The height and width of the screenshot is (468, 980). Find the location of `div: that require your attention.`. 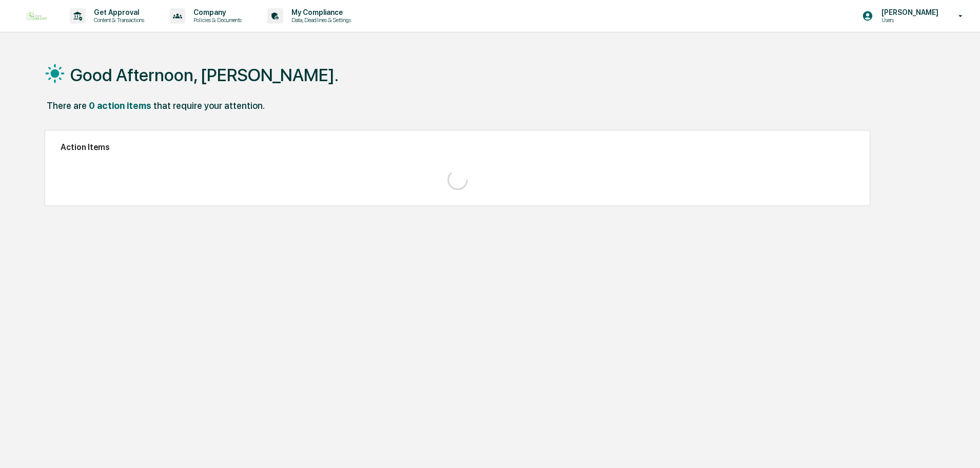

div: that require your attention. is located at coordinates (209, 105).